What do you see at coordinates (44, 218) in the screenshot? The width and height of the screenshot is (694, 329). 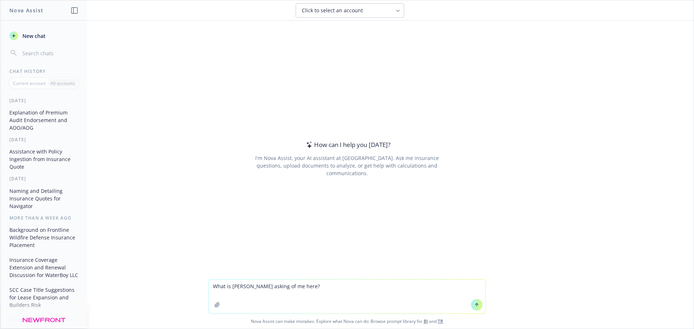 I see `div: More than a week ago` at bounding box center [44, 218].